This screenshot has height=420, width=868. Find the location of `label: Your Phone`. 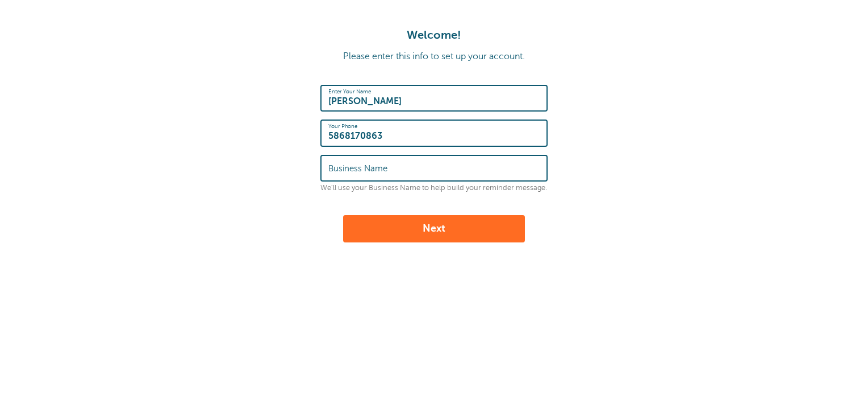

label: Your Phone is located at coordinates (343, 126).